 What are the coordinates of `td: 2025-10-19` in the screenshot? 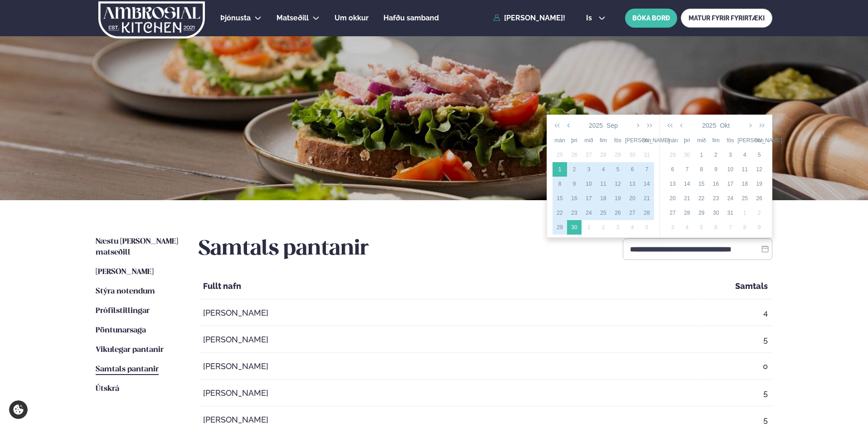 It's located at (759, 184).